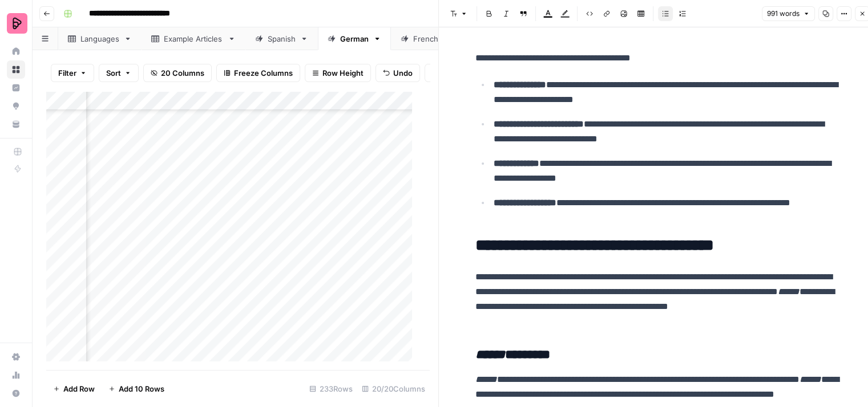 The width and height of the screenshot is (868, 407). Describe the element at coordinates (16, 70) in the screenshot. I see `a: Browse` at that location.